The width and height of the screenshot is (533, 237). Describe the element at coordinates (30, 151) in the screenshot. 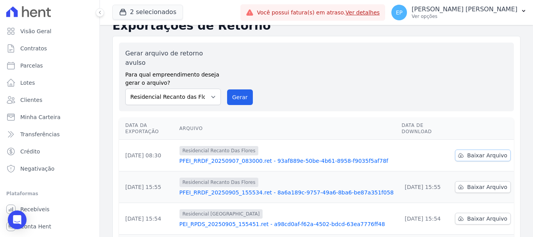

I see `span: Crédito` at that location.